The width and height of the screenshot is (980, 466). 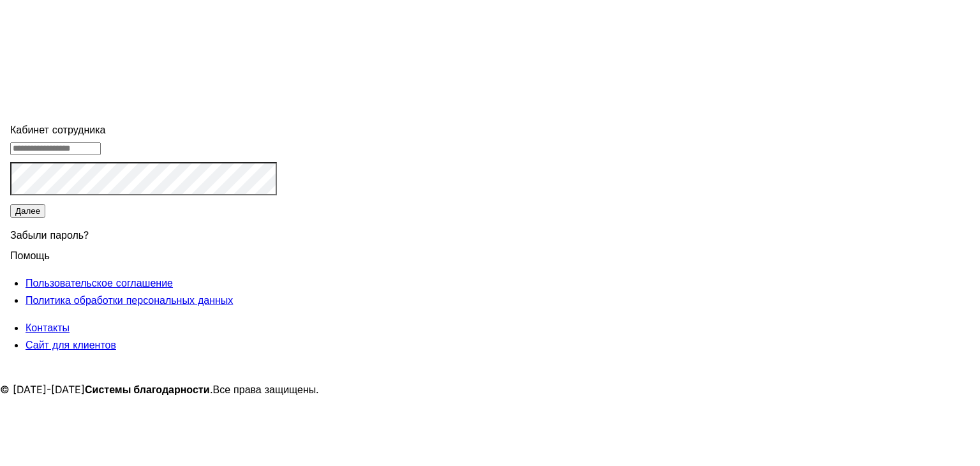 What do you see at coordinates (266, 389) in the screenshot?
I see `span: Все права защищены.` at bounding box center [266, 389].